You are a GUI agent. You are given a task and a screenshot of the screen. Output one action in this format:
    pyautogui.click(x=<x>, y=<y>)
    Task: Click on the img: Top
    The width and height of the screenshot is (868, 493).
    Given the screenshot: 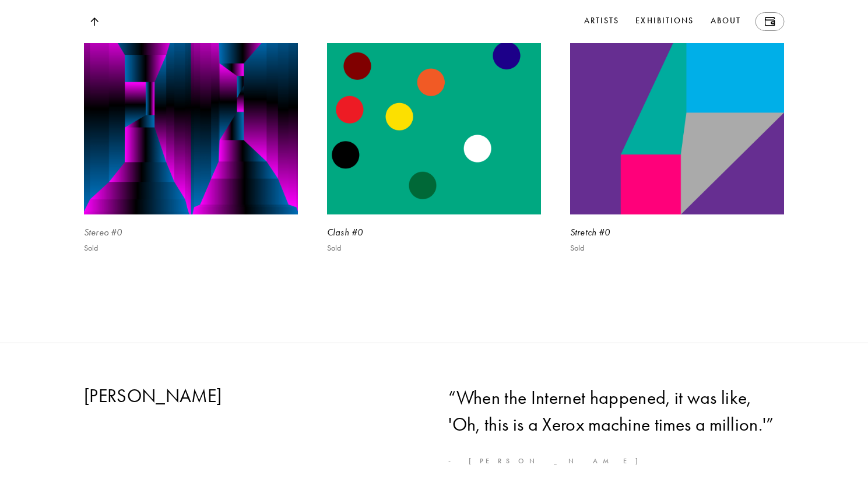 What is the action you would take?
    pyautogui.click(x=94, y=21)
    